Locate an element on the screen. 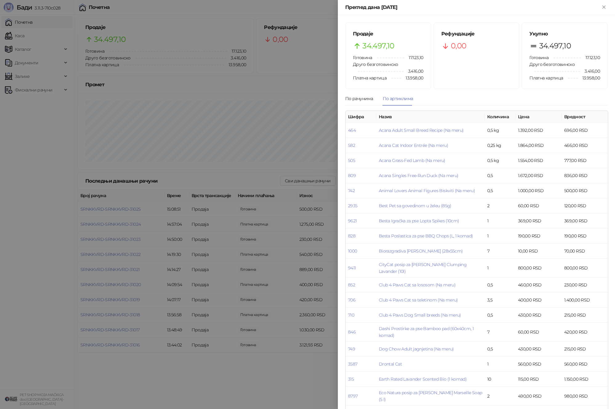 The image size is (615, 409). td: 490,00 RSD is located at coordinates (539, 396).